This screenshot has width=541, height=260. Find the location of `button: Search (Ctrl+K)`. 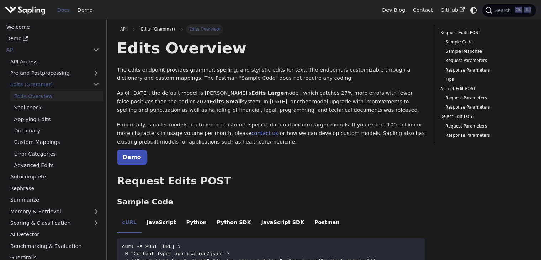

button: Search (Ctrl+K) is located at coordinates (509, 10).